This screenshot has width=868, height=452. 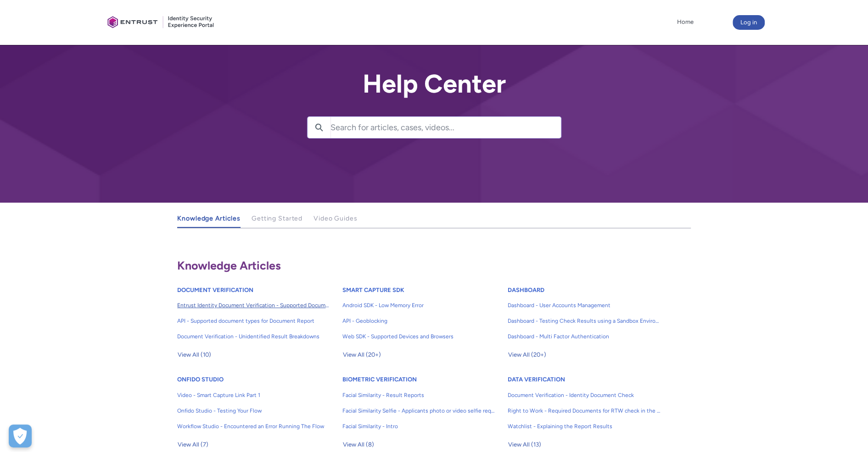 What do you see at coordinates (20, 436) in the screenshot?
I see `div: Cookie Preferences` at bounding box center [20, 436].